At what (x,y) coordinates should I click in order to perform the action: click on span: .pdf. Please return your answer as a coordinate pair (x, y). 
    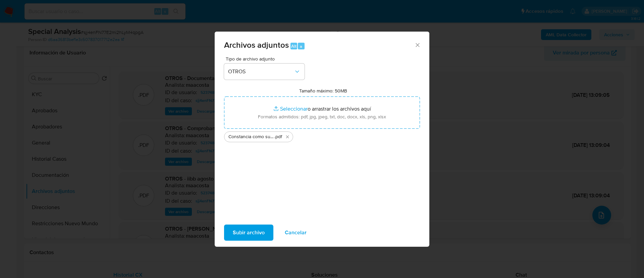
    Looking at the image, I should click on (278, 137).